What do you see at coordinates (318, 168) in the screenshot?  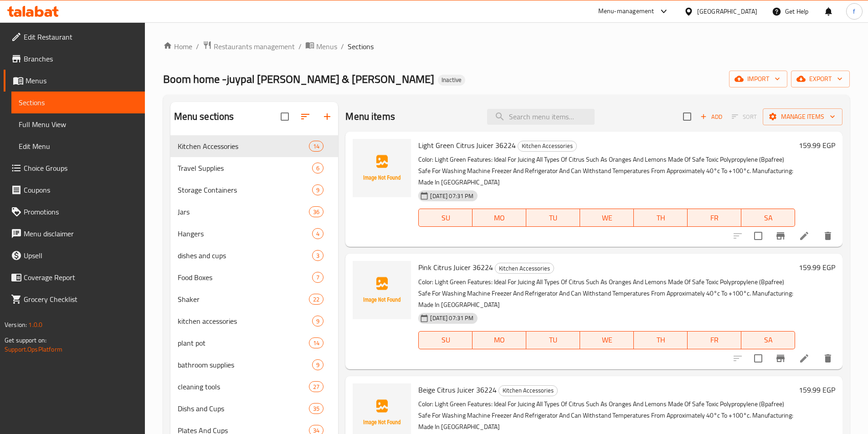 I see `span: 6` at bounding box center [318, 168].